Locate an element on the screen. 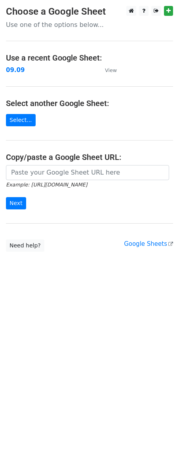 Image resolution: width=179 pixels, height=458 pixels. h4: Use a recent Google Sheet: is located at coordinates (89, 58).